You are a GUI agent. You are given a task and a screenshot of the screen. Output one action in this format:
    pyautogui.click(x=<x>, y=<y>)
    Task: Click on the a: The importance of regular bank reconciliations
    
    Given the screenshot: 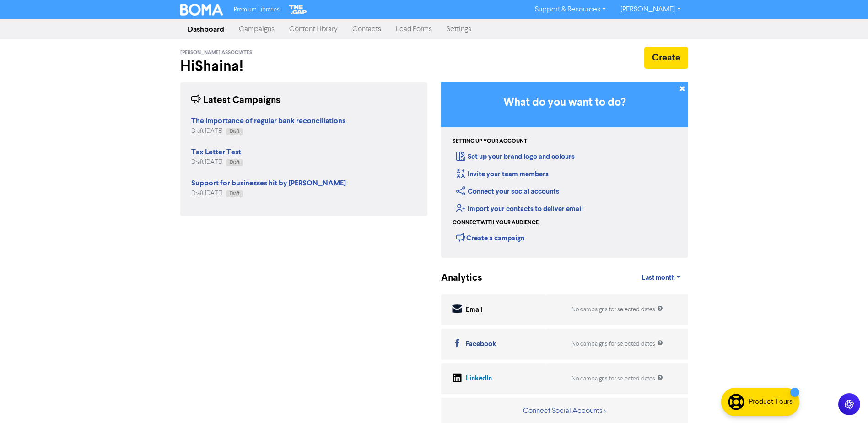 What is the action you would take?
    pyautogui.click(x=268, y=121)
    